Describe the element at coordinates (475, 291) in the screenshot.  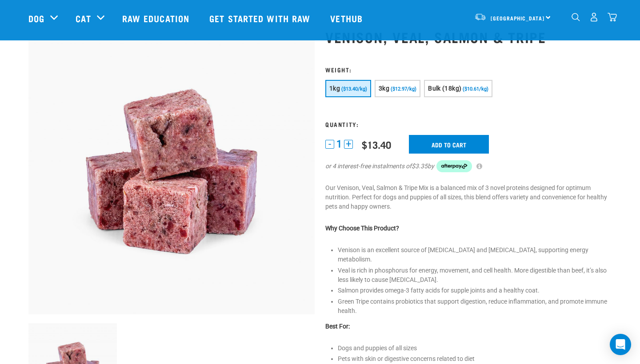
I see `li: Salmon provides omega-3 fatty acids for supple joints and a healthy coat.` at that location.